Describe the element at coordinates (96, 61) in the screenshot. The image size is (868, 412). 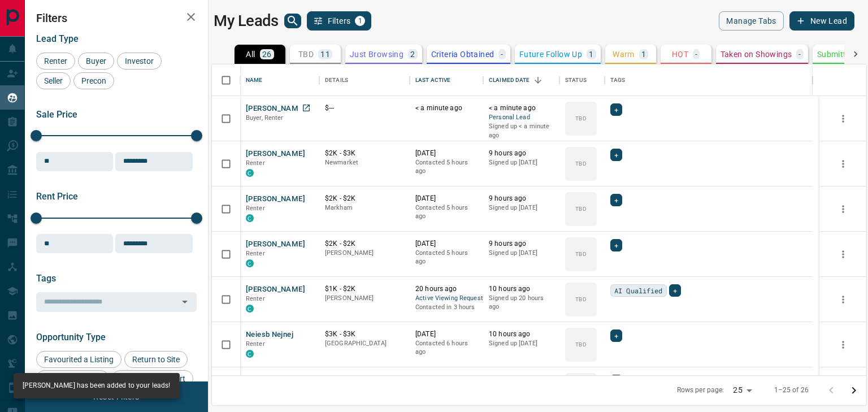
I see `span: Buyer` at that location.